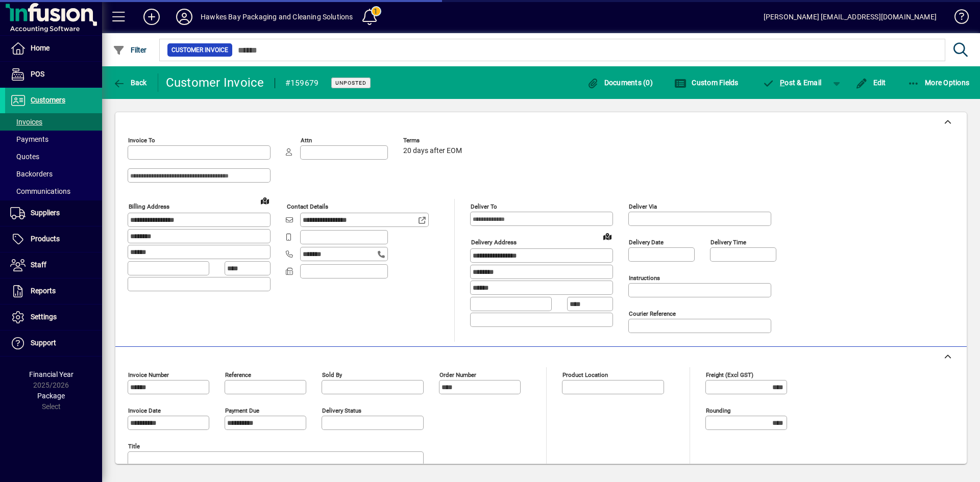 The height and width of the screenshot is (482, 980). Describe the element at coordinates (54, 239) in the screenshot. I see `a: Products` at that location.